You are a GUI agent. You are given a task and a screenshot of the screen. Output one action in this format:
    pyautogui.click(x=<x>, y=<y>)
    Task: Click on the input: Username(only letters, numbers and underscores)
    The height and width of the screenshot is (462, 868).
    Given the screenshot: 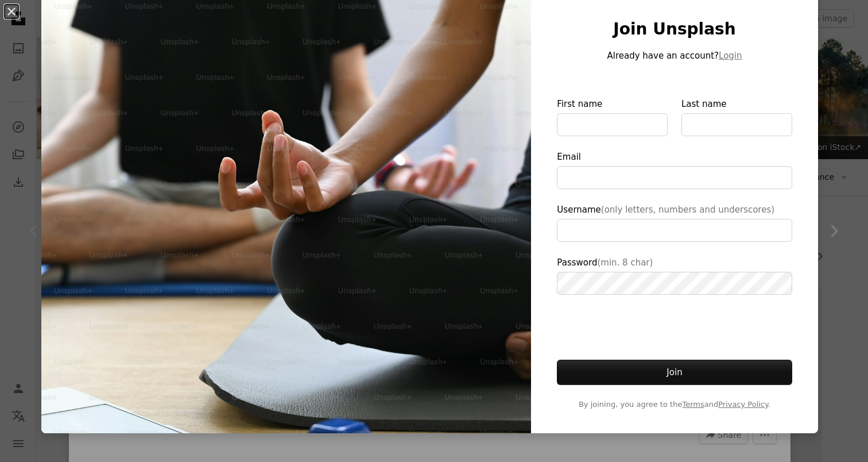 What is the action you would take?
    pyautogui.click(x=674, y=230)
    